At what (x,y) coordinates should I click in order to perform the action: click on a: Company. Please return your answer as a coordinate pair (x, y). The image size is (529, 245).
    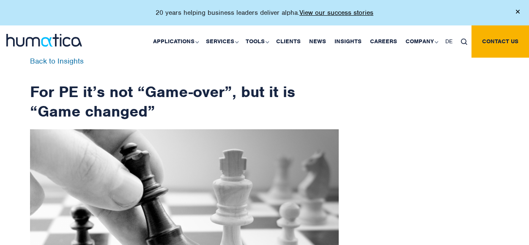
    Looking at the image, I should click on (422, 41).